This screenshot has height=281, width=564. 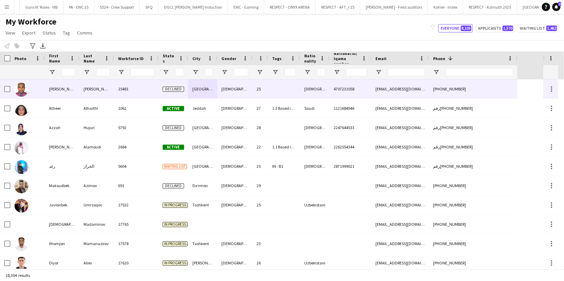 I want to click on a: Comms, so click(x=85, y=33).